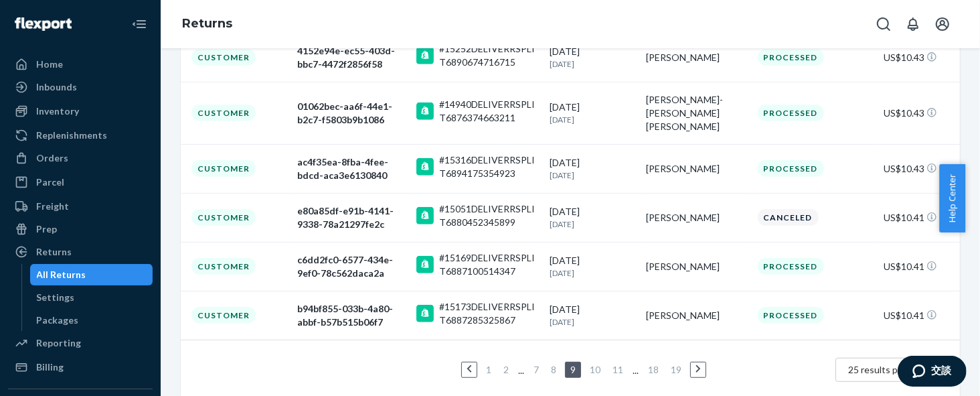 This screenshot has height=396, width=980. Describe the element at coordinates (351, 58) in the screenshot. I see `div: 4152e94e-ec55-403d-bbc7-4472f2856f58` at that location.